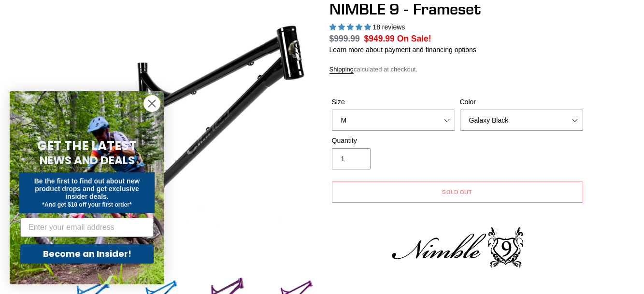 The width and height of the screenshot is (644, 294). What do you see at coordinates (152, 103) in the screenshot?
I see `button: Close dialog` at bounding box center [152, 103].